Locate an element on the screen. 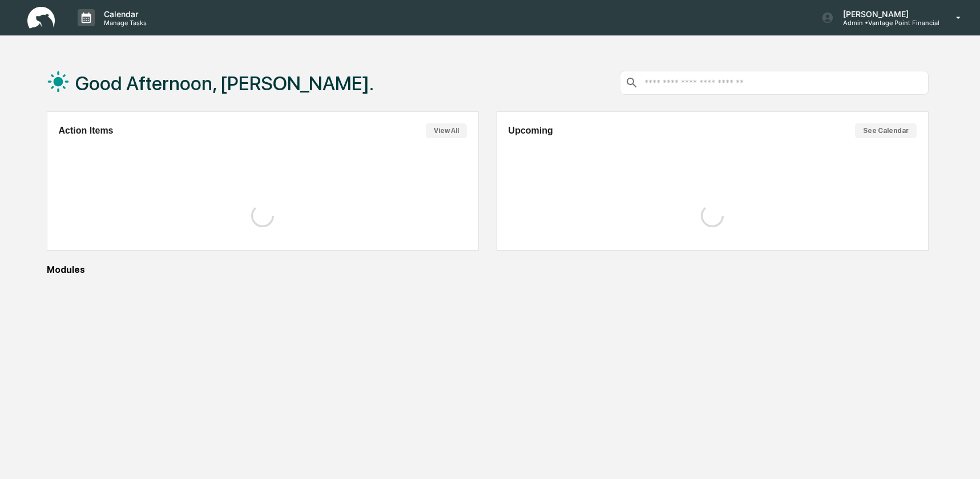 The image size is (980, 479). h2: Action Items is located at coordinates (86, 131).